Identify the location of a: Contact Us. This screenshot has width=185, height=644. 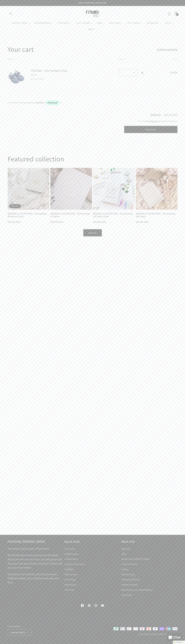
(127, 595).